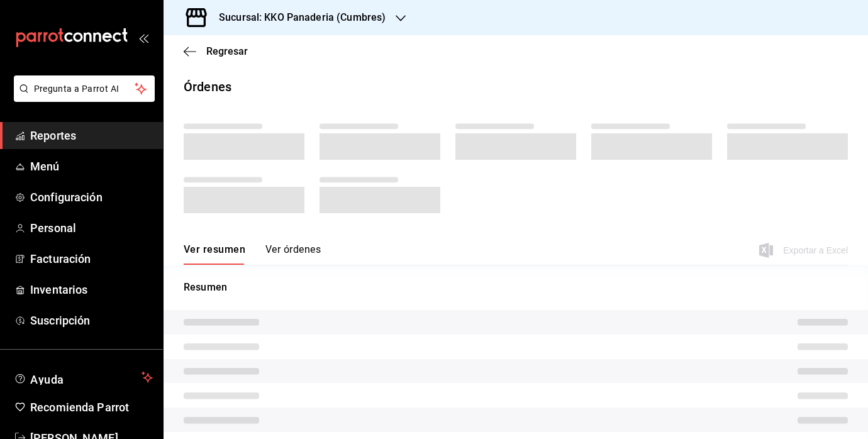  Describe the element at coordinates (84, 89) in the screenshot. I see `button: Pregunta a Parrot AI` at that location.